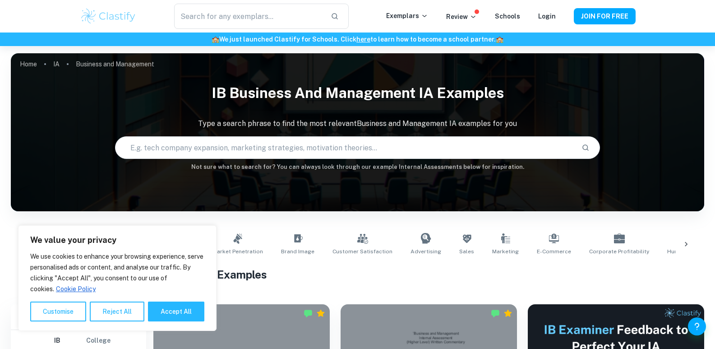  I want to click on p: Type a search phrase to find the most relevant Business and Management IA examples for you, so click(357, 124).